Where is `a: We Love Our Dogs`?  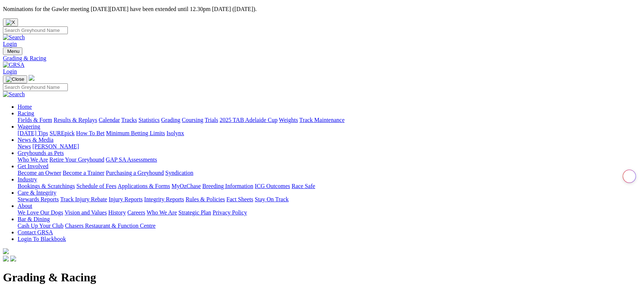
a: We Love Our Dogs is located at coordinates (40, 212).